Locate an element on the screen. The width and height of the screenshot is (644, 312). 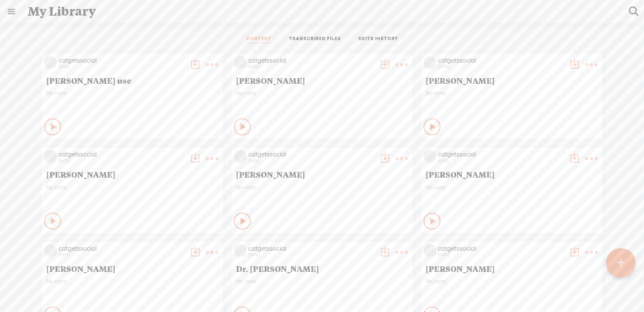
div: My Library is located at coordinates (323, 11).